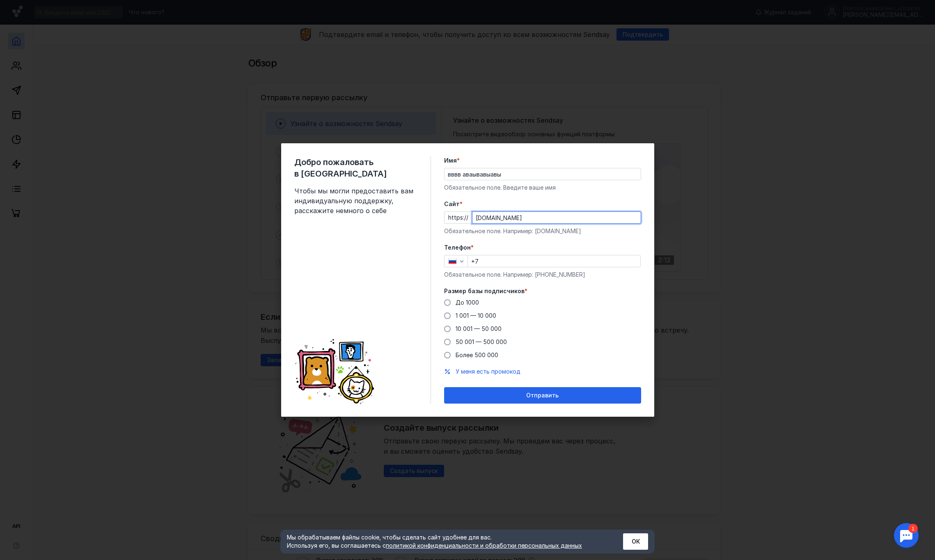 This screenshot has width=935, height=560. I want to click on span: До 1000, so click(467, 302).